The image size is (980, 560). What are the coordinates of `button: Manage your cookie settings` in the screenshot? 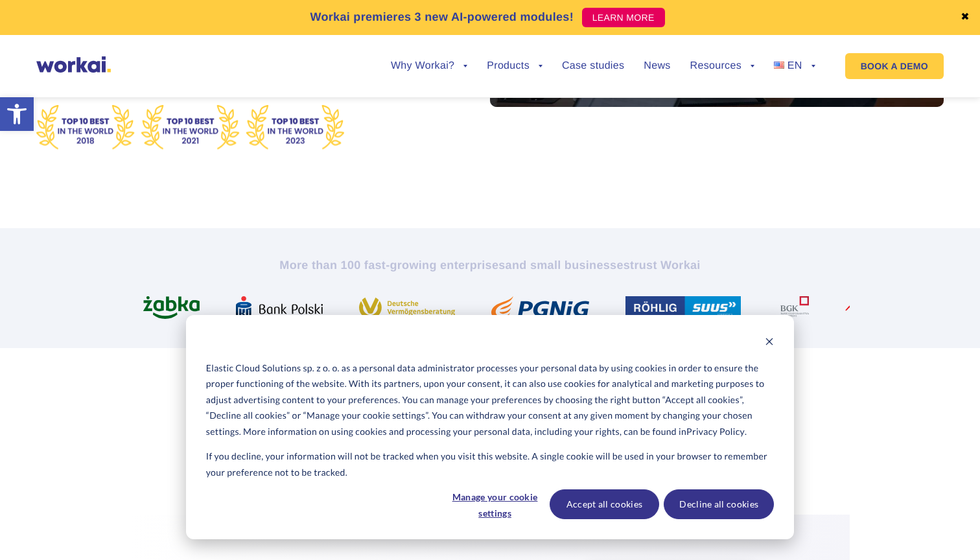 It's located at (495, 504).